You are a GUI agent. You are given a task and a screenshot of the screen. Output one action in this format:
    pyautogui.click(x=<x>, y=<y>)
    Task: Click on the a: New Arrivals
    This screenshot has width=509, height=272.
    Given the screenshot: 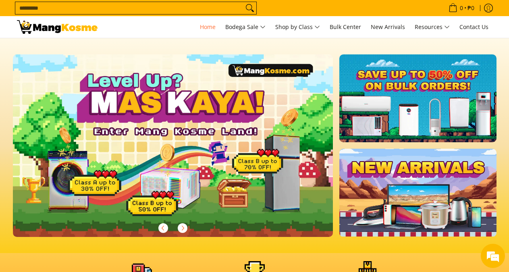 What is the action you would take?
    pyautogui.click(x=388, y=27)
    